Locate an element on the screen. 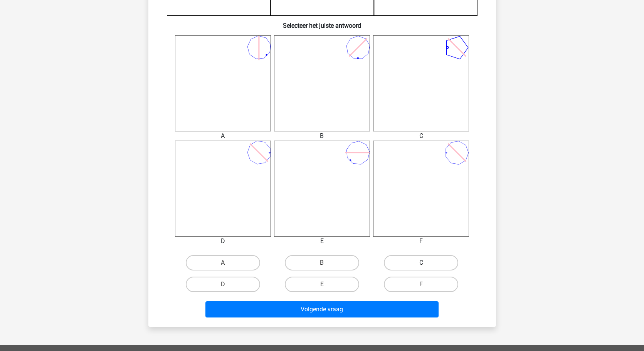 Image resolution: width=644 pixels, height=351 pixels. button: Volgende vraag is located at coordinates (322, 310).